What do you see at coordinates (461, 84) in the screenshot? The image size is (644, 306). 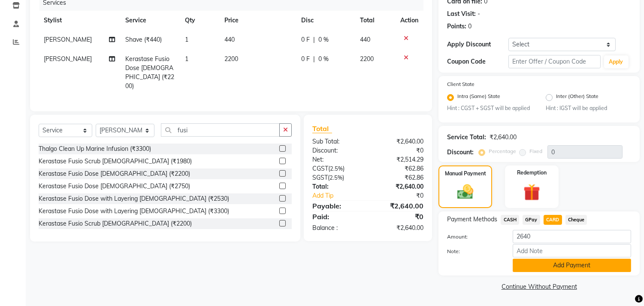 I see `label: Client State` at bounding box center [461, 84].